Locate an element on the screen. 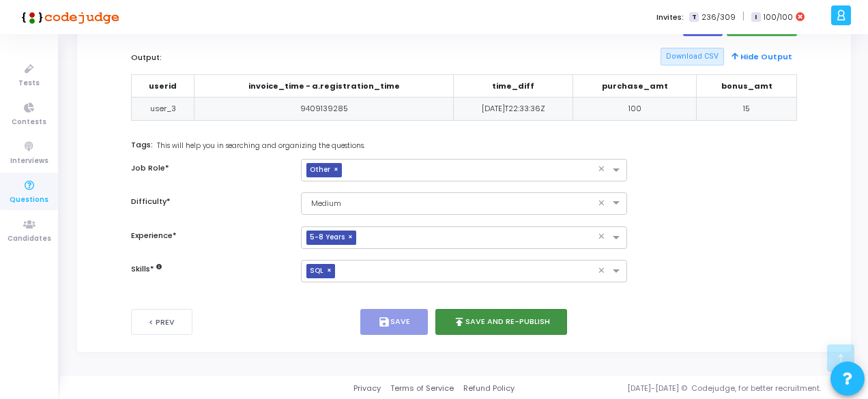  a: Terms of Service is located at coordinates (422, 388).